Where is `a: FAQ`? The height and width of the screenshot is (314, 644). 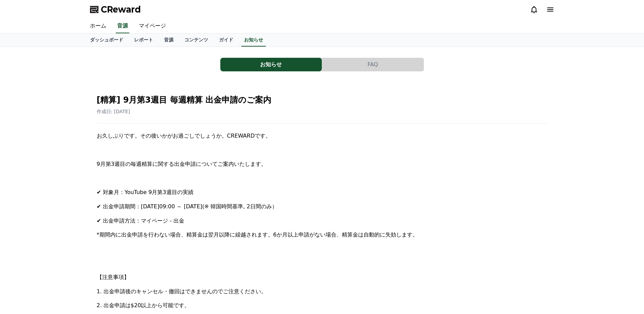 a: FAQ is located at coordinates (373, 65).